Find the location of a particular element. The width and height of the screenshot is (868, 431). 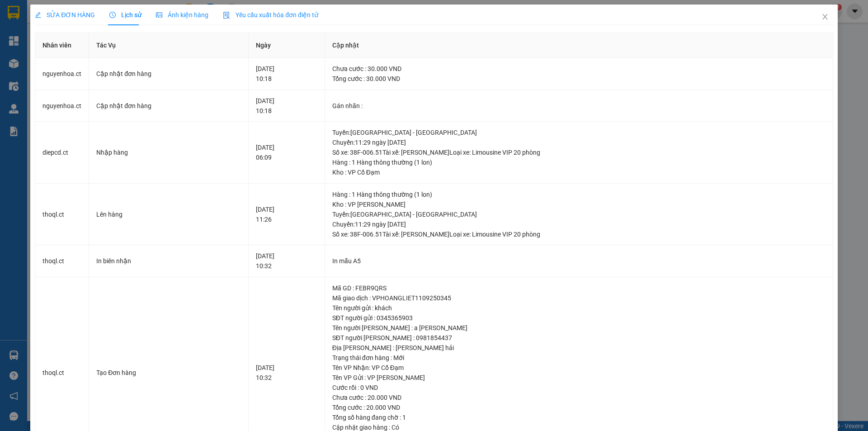

div: Tổng số hàng đang chờ : 1 is located at coordinates (579, 418).